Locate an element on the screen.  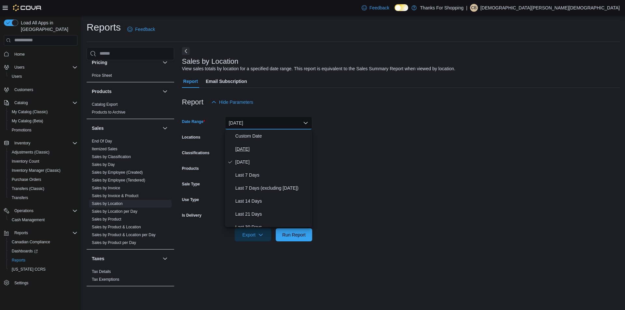
label: Date Range is located at coordinates (193, 122).